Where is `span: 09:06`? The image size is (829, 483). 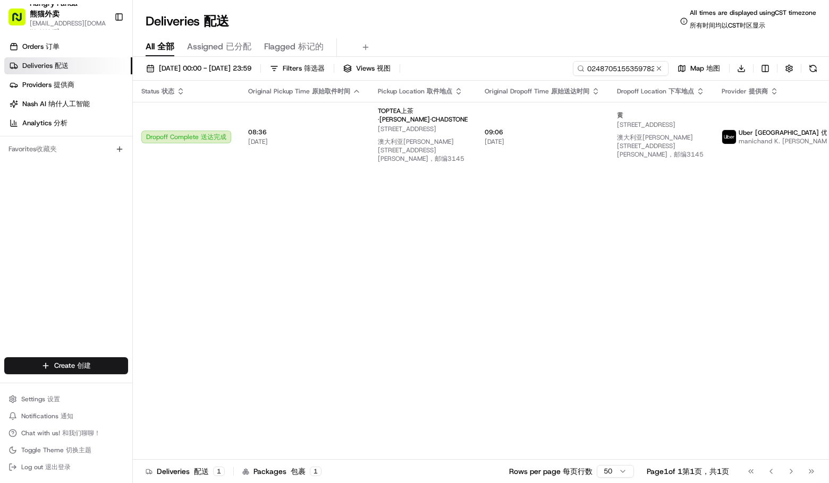
span: 09:06 is located at coordinates (542, 132).